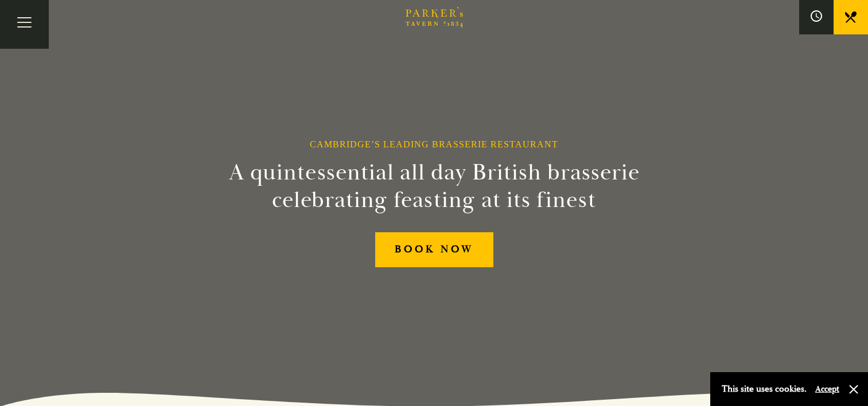 This screenshot has width=868, height=406. I want to click on button: Close and accept, so click(854, 390).